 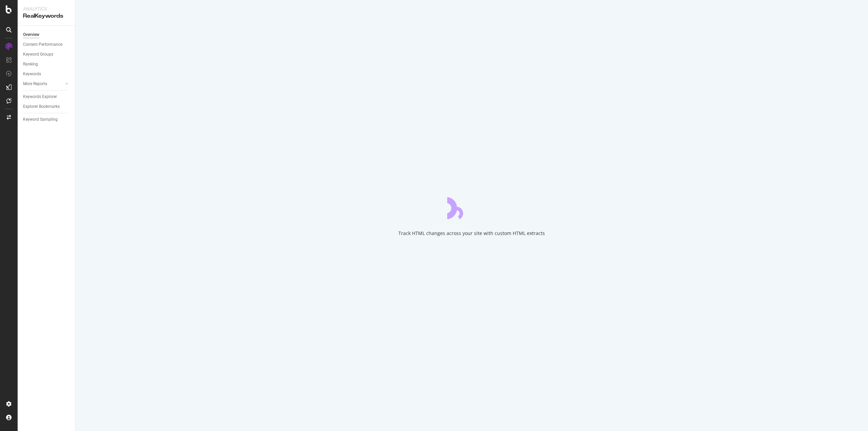 What do you see at coordinates (472, 234) in the screenshot?
I see `div: Track HTML changes across your site with custom HTML extracts` at bounding box center [472, 234].